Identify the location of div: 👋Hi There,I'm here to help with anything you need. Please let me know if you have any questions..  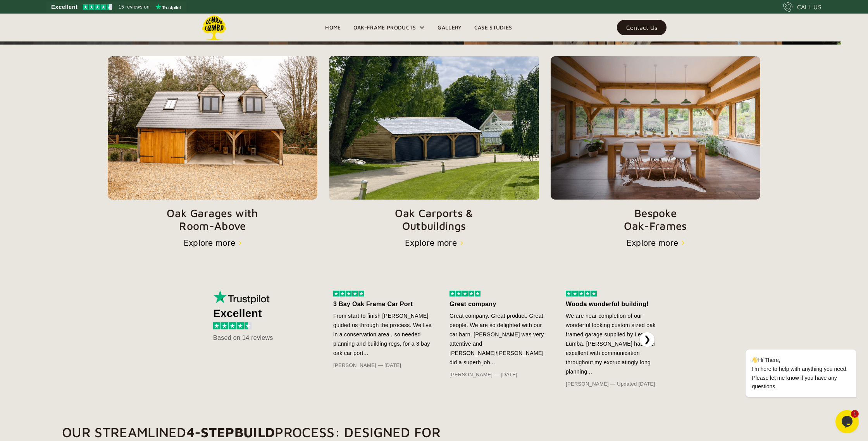
(70, 94).